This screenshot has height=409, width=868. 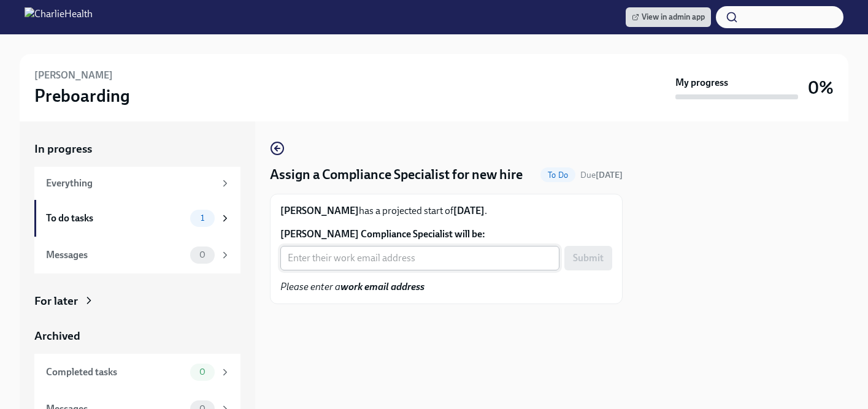 What do you see at coordinates (138, 337) in the screenshot?
I see `a: Archived` at bounding box center [138, 337].